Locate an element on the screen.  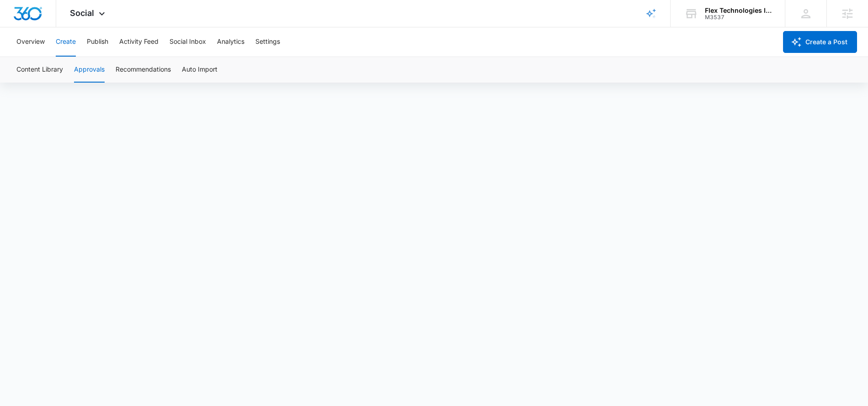
button: Publish is located at coordinates (98, 42).